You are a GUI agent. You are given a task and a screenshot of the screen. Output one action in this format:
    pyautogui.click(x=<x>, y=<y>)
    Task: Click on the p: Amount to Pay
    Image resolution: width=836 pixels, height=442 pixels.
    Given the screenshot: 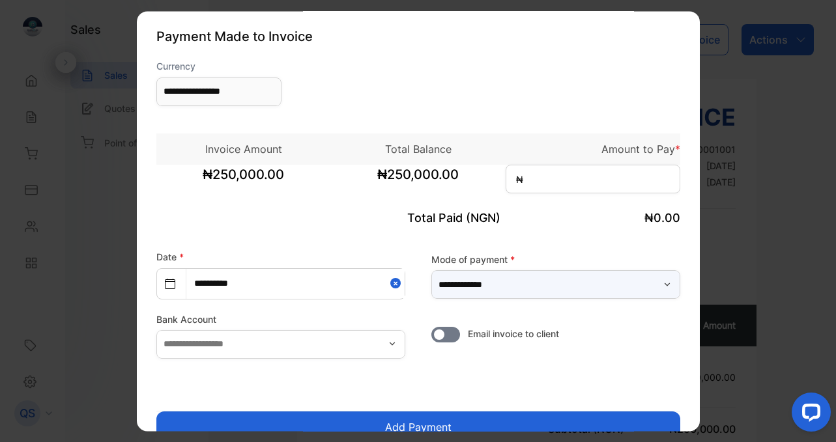 What is the action you would take?
    pyautogui.click(x=593, y=149)
    